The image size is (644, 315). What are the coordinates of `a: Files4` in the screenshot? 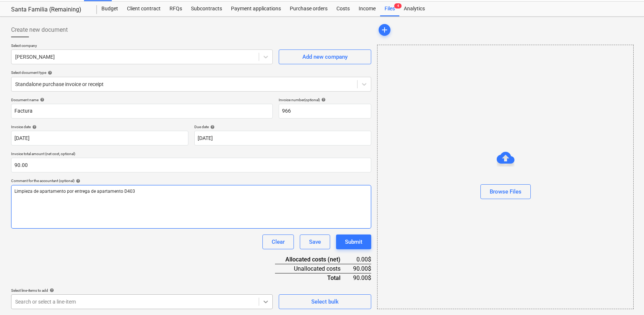 It's located at (390, 9).